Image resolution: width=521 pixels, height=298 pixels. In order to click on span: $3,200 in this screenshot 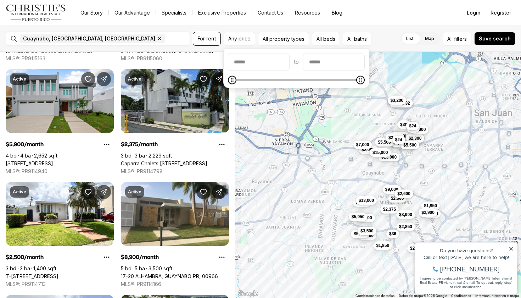, I will do `click(397, 100)`.